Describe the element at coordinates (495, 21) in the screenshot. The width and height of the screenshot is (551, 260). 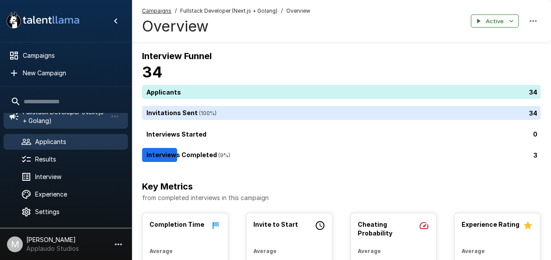
I see `button: Active` at that location.